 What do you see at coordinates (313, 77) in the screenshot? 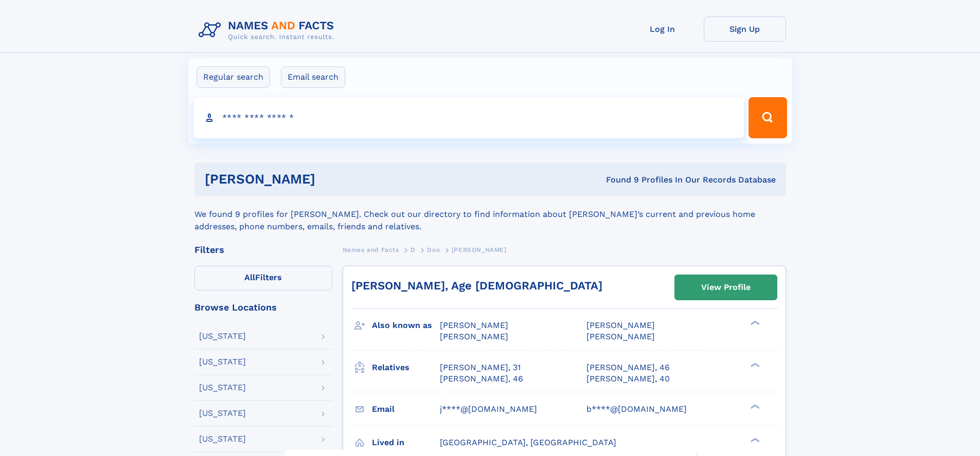
I see `label: Email search` at bounding box center [313, 77].